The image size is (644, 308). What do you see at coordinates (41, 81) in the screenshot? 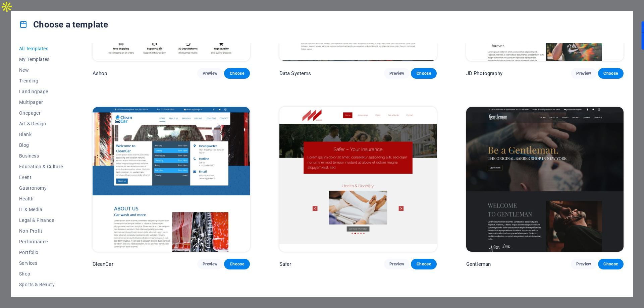
I see `span: Trending` at bounding box center [41, 81].